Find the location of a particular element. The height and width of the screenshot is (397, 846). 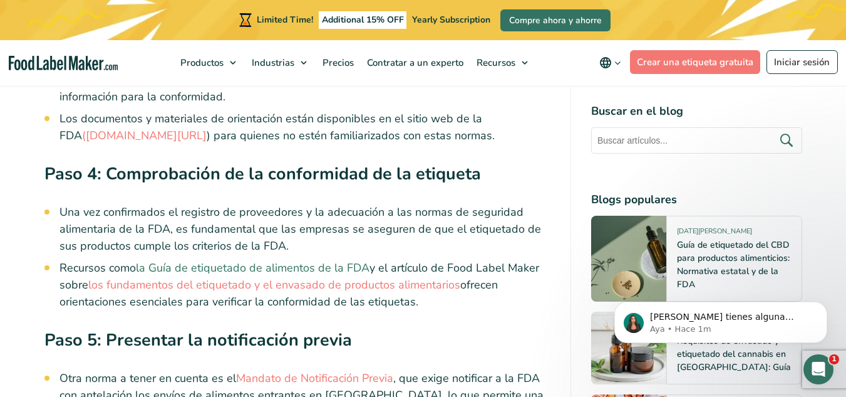

li: Una vez confirmados el registro de proveedores y la adecuación a las normas de seguridad alimenta... is located at coordinates (305, 229).